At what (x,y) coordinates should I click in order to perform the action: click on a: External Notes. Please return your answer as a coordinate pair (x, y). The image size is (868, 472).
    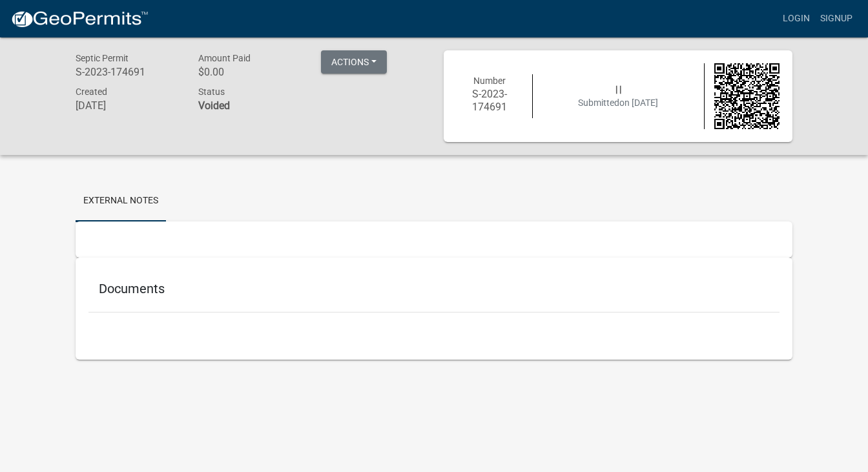
    Looking at the image, I should click on (121, 201).